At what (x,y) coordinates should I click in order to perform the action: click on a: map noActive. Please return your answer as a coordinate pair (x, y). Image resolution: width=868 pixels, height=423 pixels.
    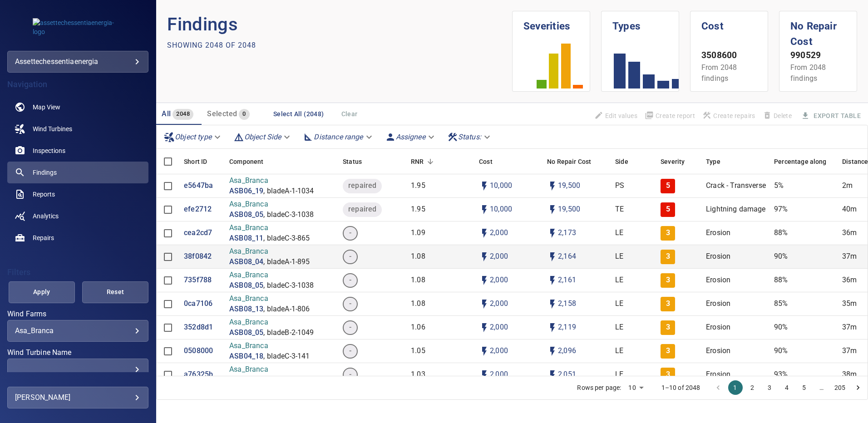
    Looking at the image, I should click on (78, 107).